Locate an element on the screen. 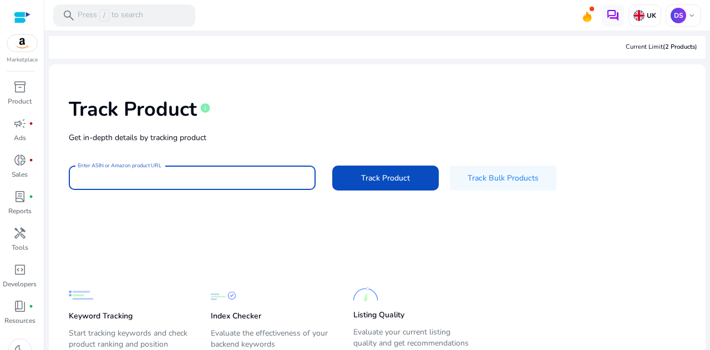  span: info is located at coordinates (205, 108).